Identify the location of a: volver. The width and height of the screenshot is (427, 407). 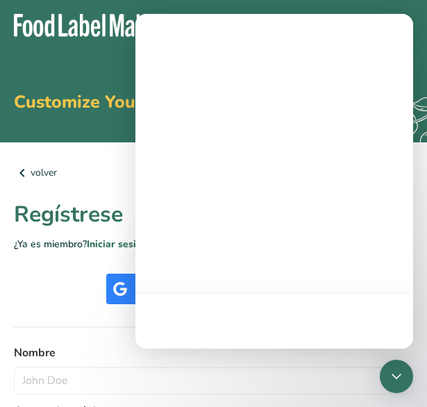
(213, 173).